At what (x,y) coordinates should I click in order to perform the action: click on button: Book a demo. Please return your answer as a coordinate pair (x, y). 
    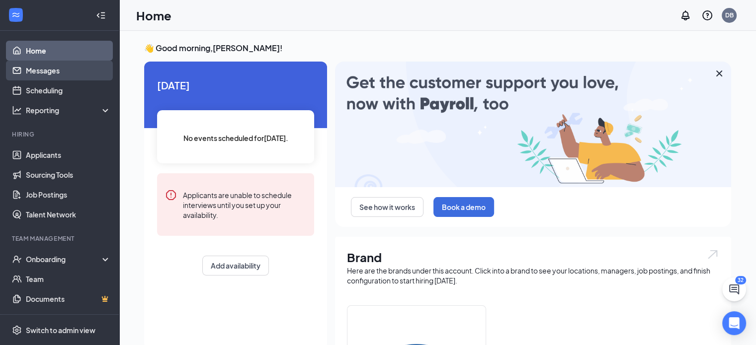
    Looking at the image, I should click on (464, 207).